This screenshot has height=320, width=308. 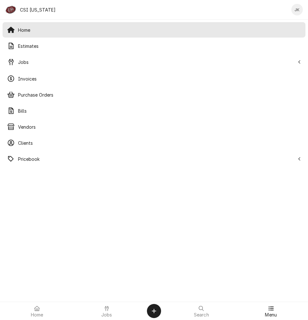 I want to click on a: Estimates, so click(x=154, y=46).